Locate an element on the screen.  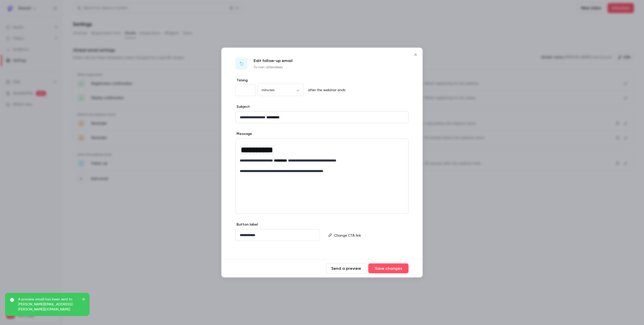
label: Message is located at coordinates (244, 134).